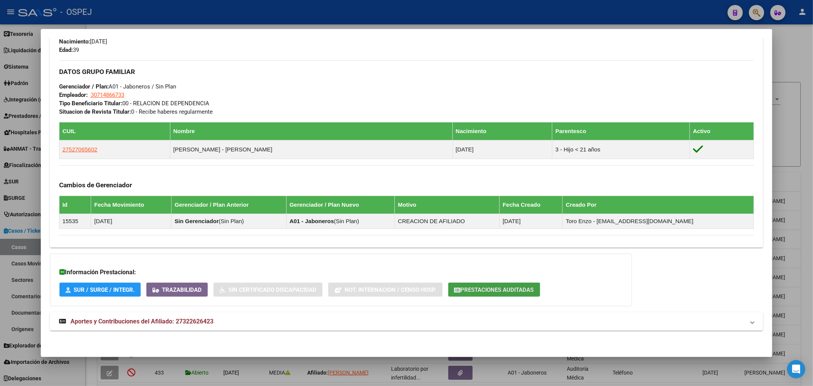 The width and height of the screenshot is (813, 386). What do you see at coordinates (91, 103) in the screenshot?
I see `strong: Tipo Beneficiario Titular:` at bounding box center [91, 103].